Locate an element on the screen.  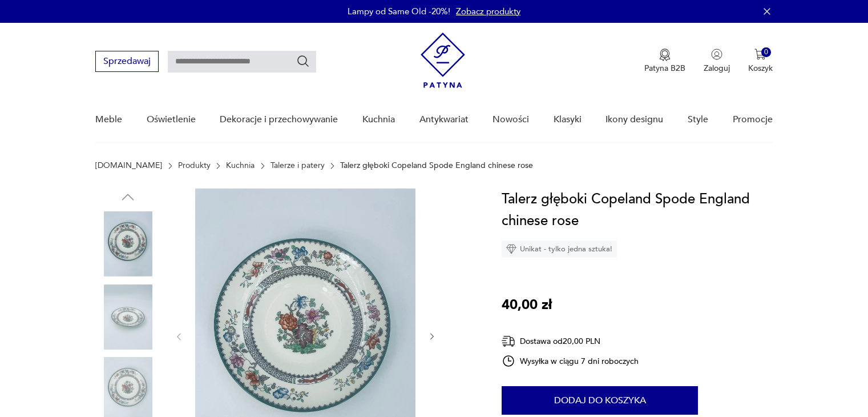
img: Ikona diamentu is located at coordinates (511, 249).